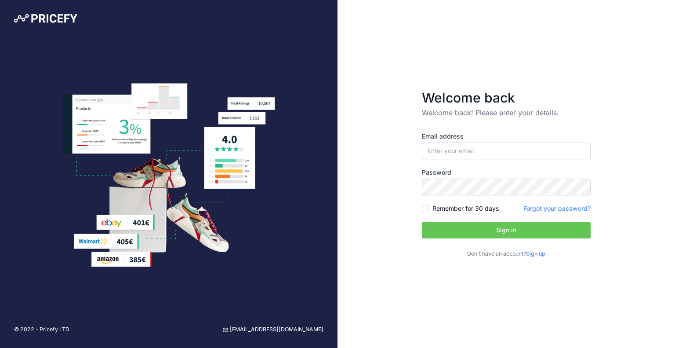  Describe the element at coordinates (46, 18) in the screenshot. I see `img: Pricefy` at that location.